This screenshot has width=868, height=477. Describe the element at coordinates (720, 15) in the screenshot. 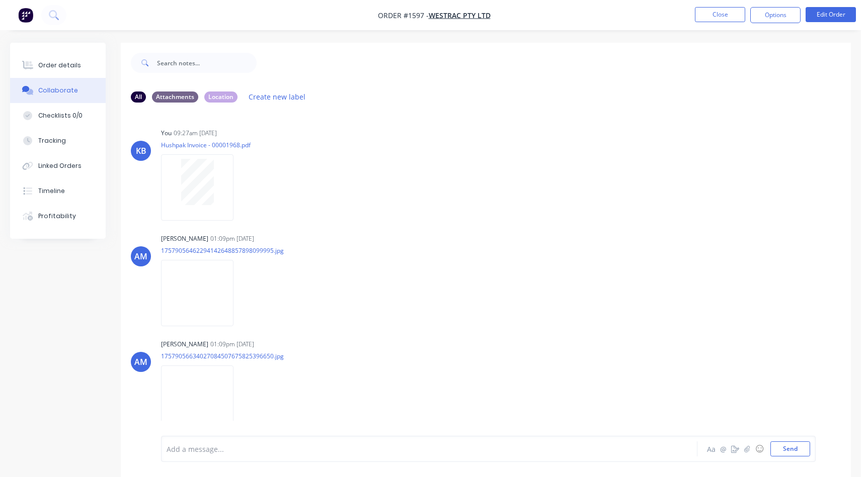

I see `button: Close` at that location.